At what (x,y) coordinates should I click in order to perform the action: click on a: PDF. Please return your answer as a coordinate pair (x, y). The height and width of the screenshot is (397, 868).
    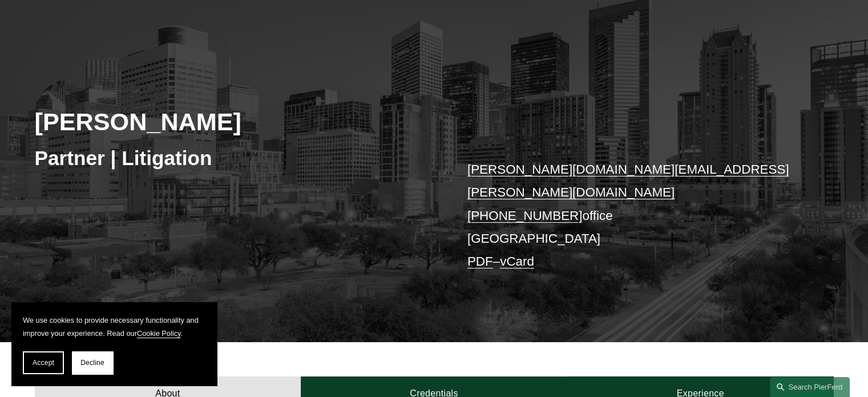
    Looking at the image, I should click on (480, 261).